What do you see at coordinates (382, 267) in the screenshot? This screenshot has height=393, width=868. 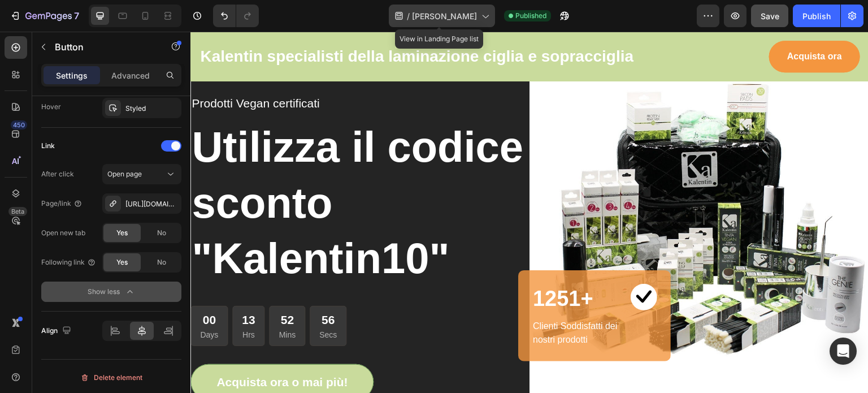 I see `h2: 1251+` at bounding box center [382, 267].